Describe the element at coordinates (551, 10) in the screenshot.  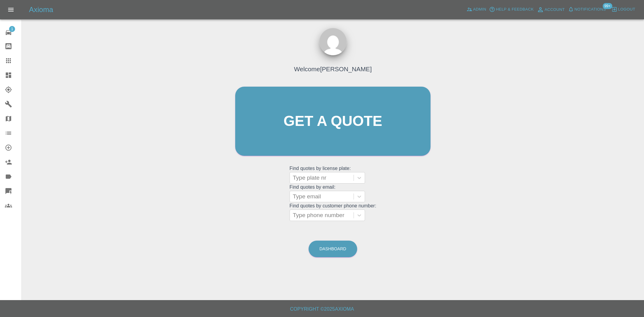
I see `a: Account` at that location.